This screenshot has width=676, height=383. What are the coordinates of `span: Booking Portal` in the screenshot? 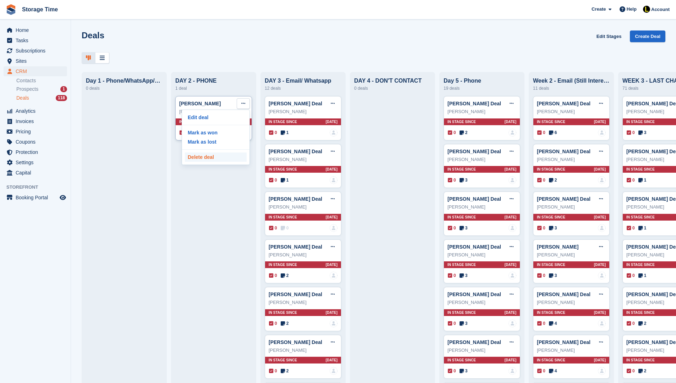 It's located at (37, 198).